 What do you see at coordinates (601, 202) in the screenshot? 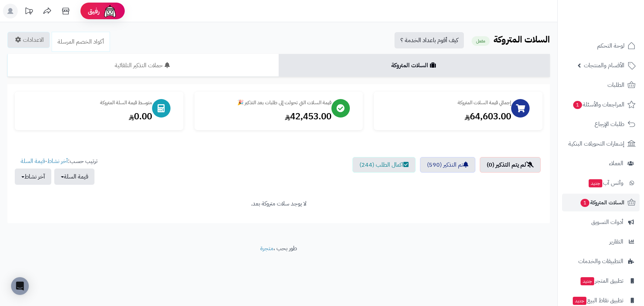
I see `a: السلات المتروكة1` at bounding box center [601, 202].